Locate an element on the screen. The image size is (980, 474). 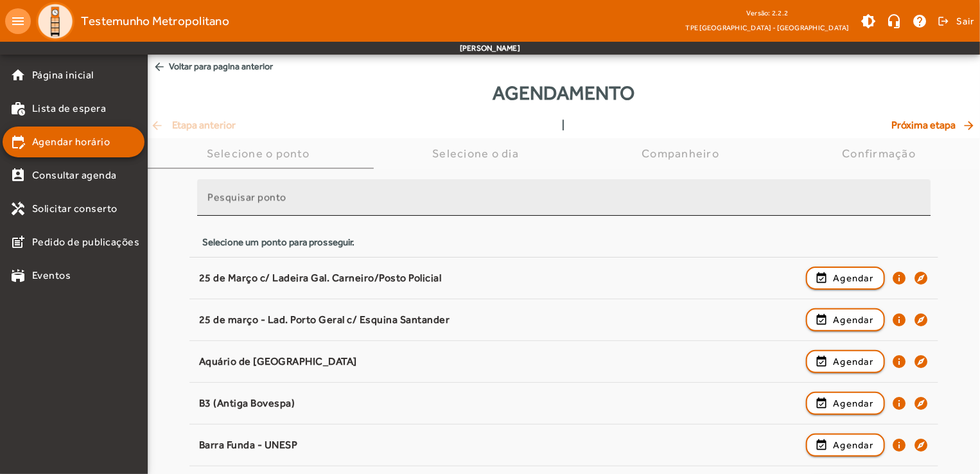
span: Consultar agenda is located at coordinates (74, 175).